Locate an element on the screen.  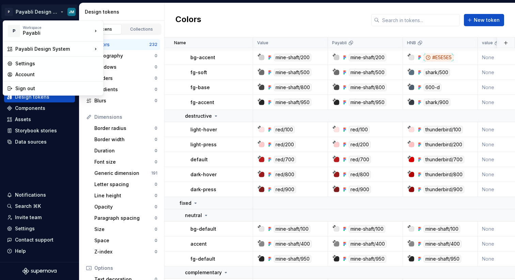
div: Sign out is located at coordinates (57, 89).